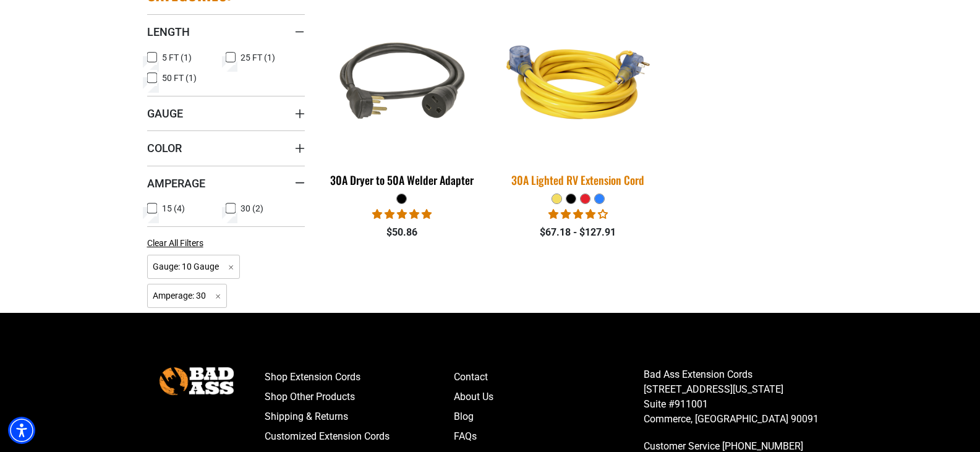  What do you see at coordinates (225, 148) in the screenshot?
I see `summary: Color` at bounding box center [225, 148].